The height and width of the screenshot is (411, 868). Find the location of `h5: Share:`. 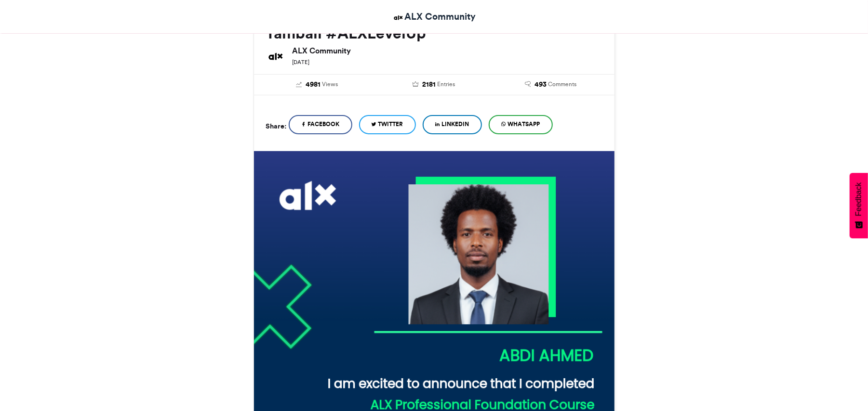

h5: Share: is located at coordinates (276, 126).